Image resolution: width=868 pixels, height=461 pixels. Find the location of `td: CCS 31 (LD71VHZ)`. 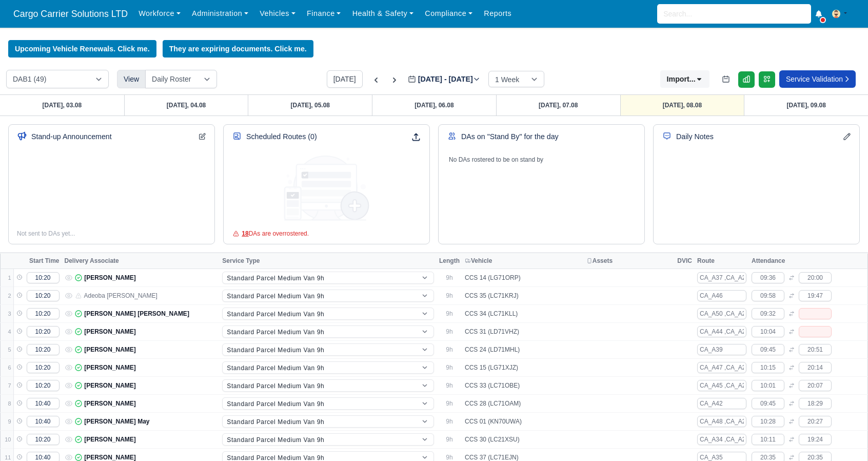

td: CCS 31 (LD71VHZ) is located at coordinates (523, 332).